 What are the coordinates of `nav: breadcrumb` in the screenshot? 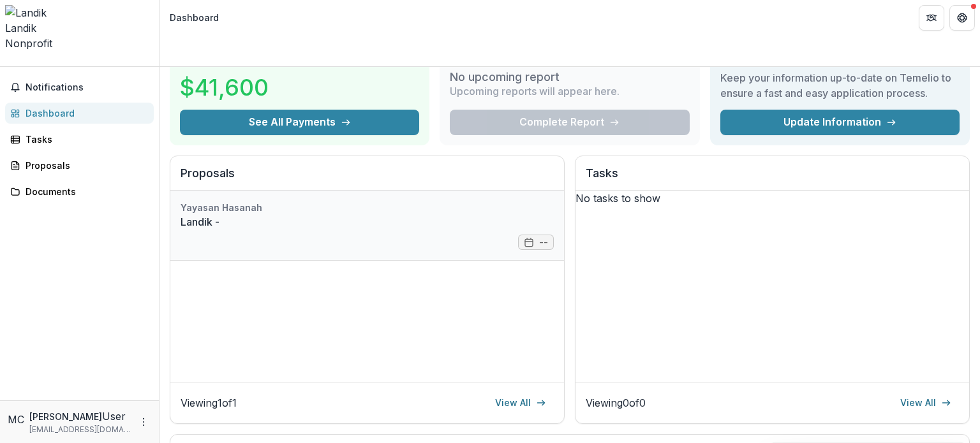 It's located at (194, 17).